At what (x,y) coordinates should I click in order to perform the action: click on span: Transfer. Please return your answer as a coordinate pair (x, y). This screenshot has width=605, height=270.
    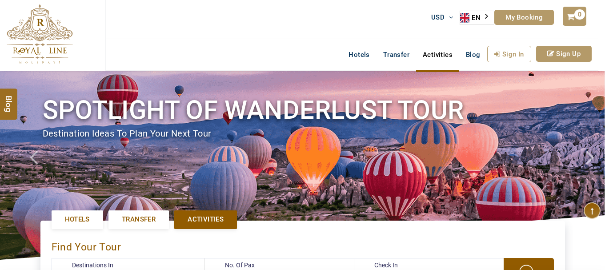
    Looking at the image, I should click on (139, 219).